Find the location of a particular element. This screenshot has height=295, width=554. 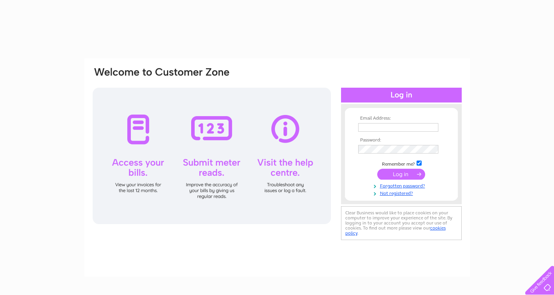

th: Password: is located at coordinates (402, 140).